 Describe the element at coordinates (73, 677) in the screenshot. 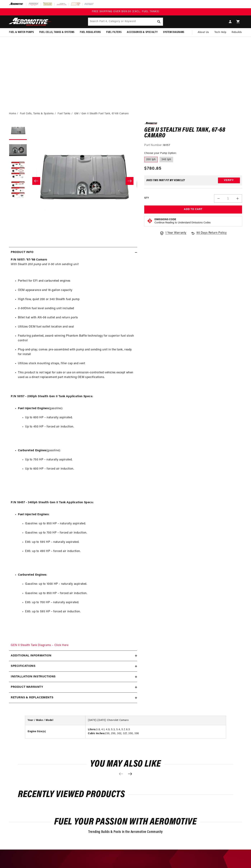

I see `summary: Installation Instructions` at that location.